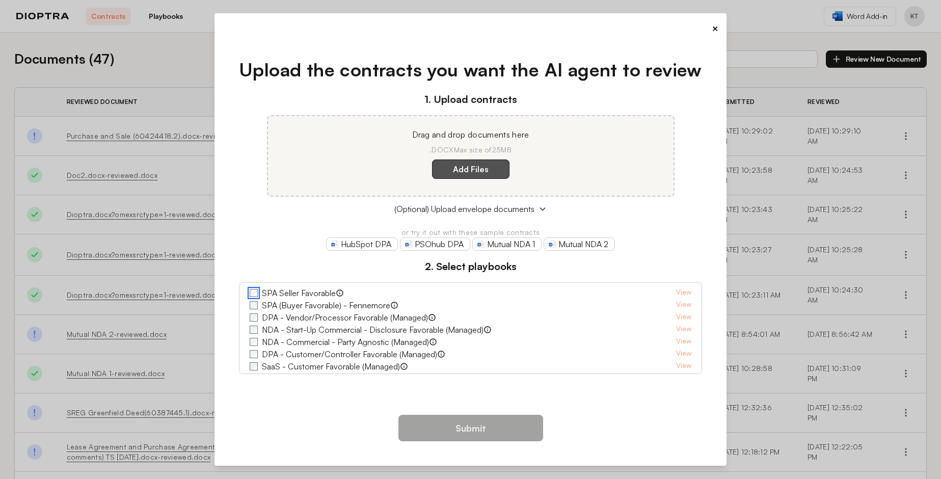  I want to click on button: Submit, so click(471, 428).